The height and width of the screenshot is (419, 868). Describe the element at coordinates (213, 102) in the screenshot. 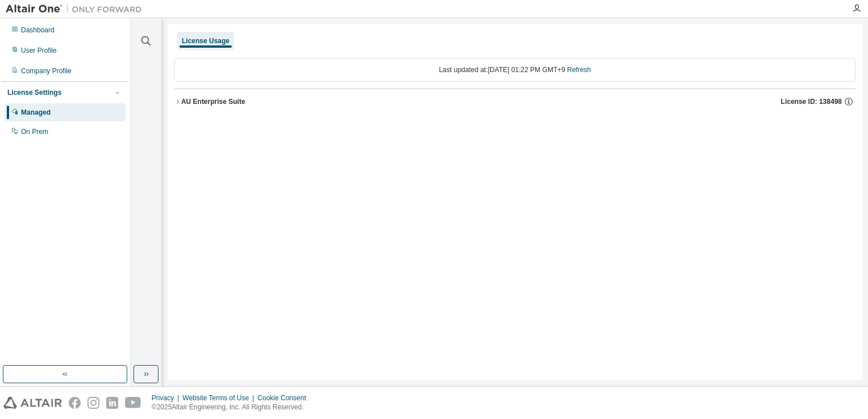

I see `div: AU Enterprise Suite` at that location.